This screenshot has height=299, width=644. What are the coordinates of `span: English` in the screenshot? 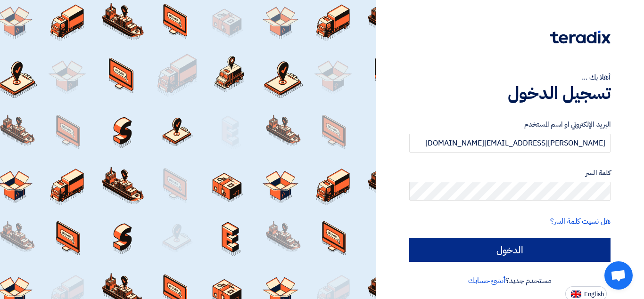 It's located at (594, 294).